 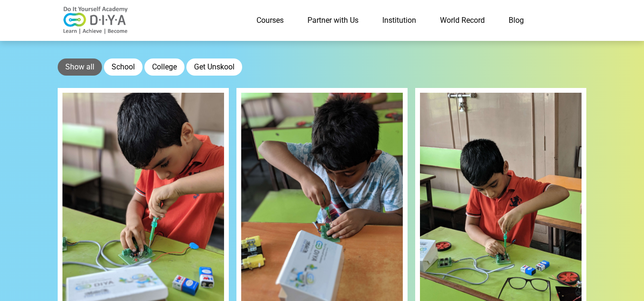 I want to click on a: Courses, so click(x=270, y=20).